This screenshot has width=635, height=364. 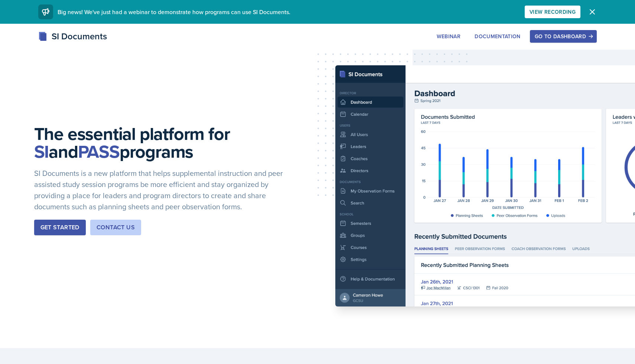 What do you see at coordinates (60, 228) in the screenshot?
I see `div: Get Started` at bounding box center [60, 228].